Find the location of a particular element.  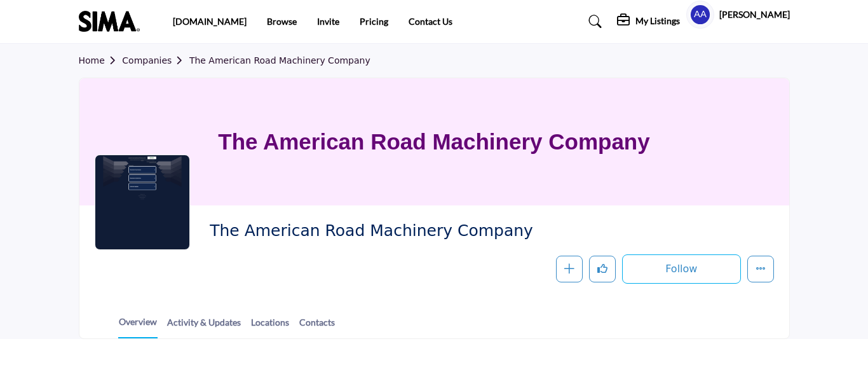

a: Companies is located at coordinates (156, 60).